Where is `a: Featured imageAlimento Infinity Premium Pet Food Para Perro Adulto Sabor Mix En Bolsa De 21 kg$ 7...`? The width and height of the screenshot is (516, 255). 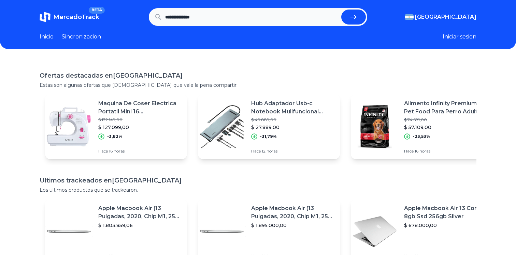 a: Featured imageAlimento Infinity Premium Pet Food Para Perro Adulto Sabor Mix En Bolsa De 21 kg$ 7... is located at coordinates (421, 127).